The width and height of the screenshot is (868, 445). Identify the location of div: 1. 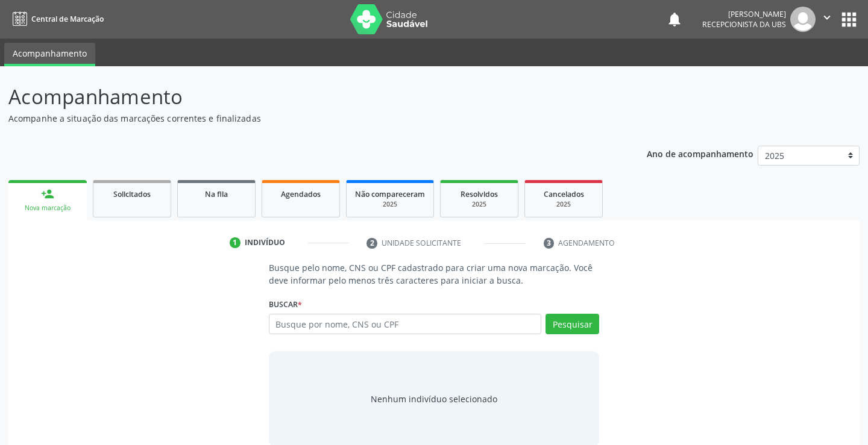
(235, 243).